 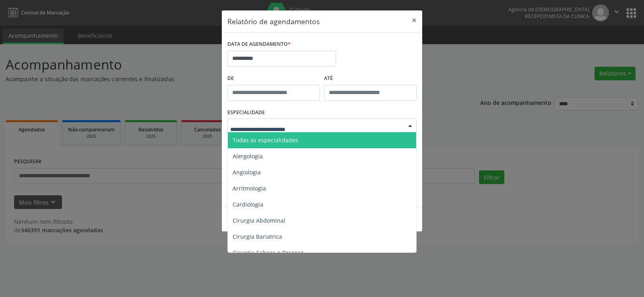 What do you see at coordinates (249, 188) in the screenshot?
I see `span: Arritmologia` at bounding box center [249, 188].